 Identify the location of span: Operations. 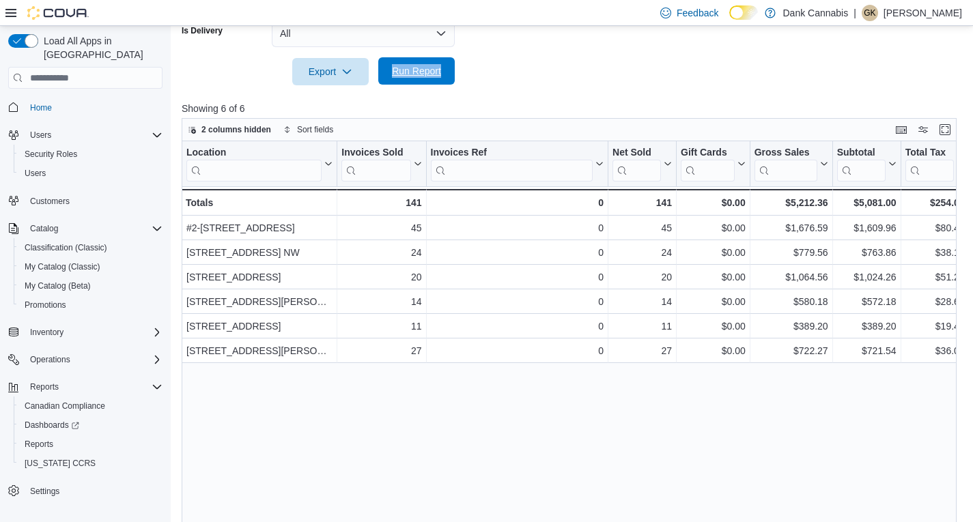
(94, 360).